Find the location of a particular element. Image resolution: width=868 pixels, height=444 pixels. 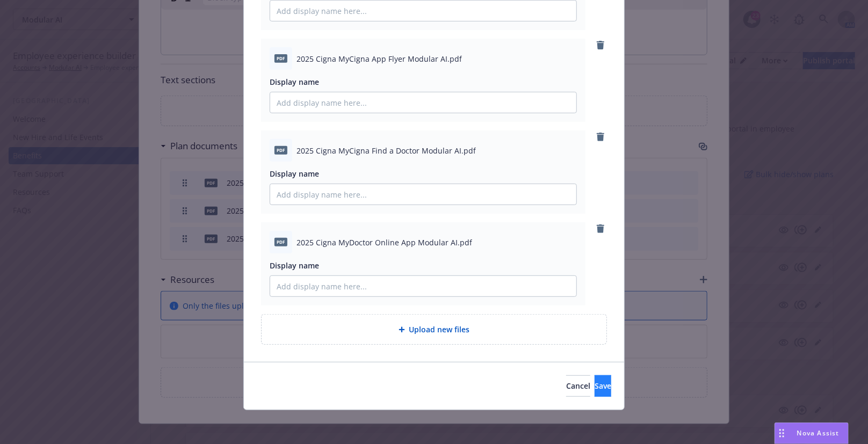

div: Drag to move is located at coordinates (781, 433).